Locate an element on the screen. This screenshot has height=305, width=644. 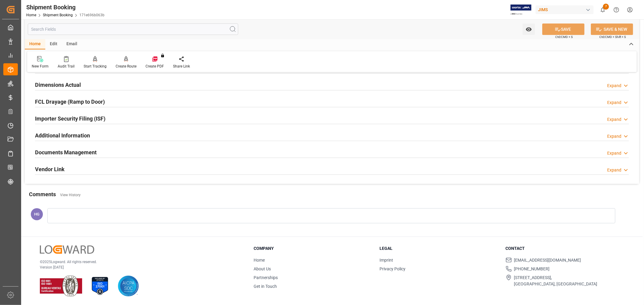
a: About Us is located at coordinates (262, 269).